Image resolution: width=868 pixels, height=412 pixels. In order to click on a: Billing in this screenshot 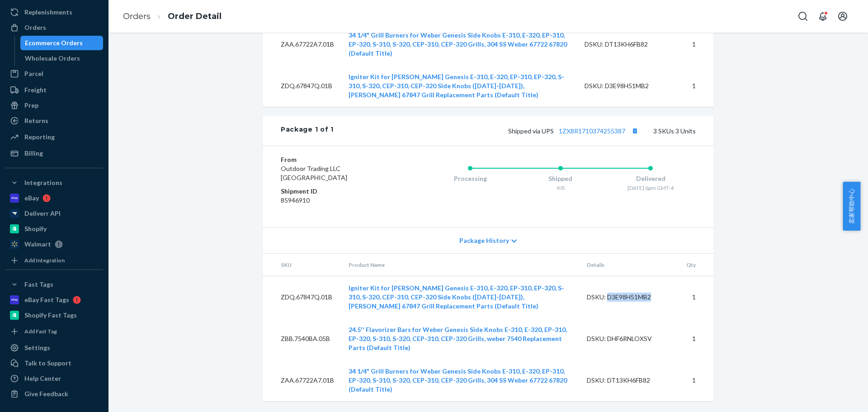, I will do `click(54, 153)`.